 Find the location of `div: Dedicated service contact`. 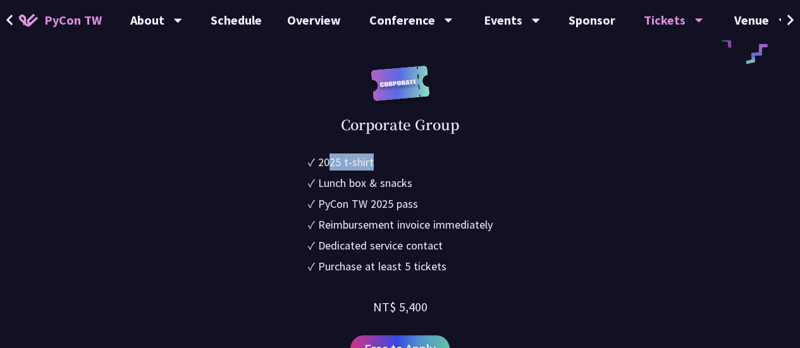

div: Dedicated service contact is located at coordinates (380, 245).